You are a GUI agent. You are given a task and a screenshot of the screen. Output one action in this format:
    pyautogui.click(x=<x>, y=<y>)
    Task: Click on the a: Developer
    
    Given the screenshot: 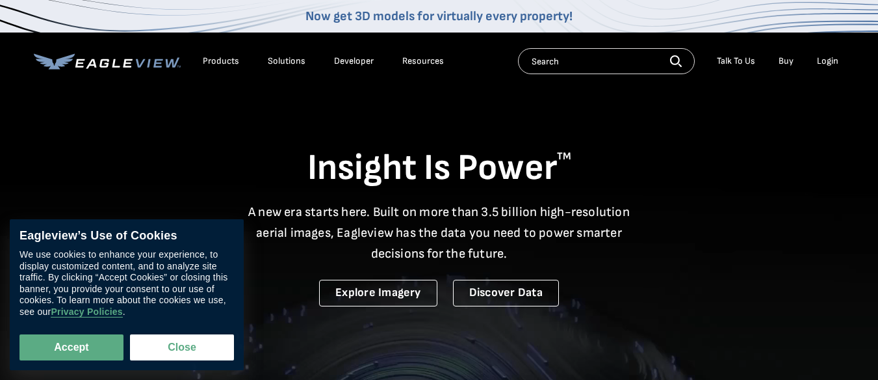 What is the action you would take?
    pyautogui.click(x=354, y=61)
    